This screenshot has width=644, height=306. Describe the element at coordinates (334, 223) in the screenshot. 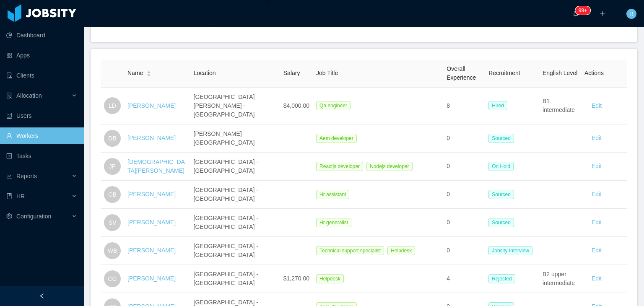

I see `span: Hr generalist` at that location.